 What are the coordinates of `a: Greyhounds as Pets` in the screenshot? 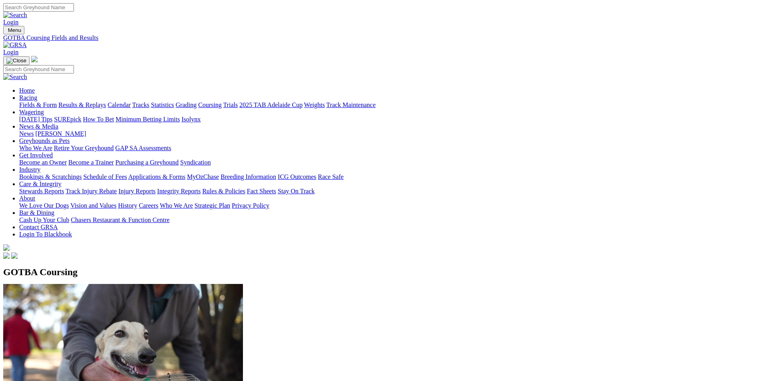 It's located at (44, 141).